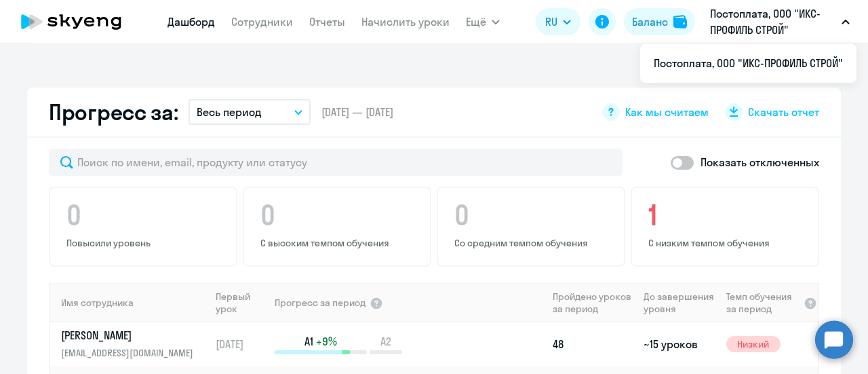 Image resolution: width=868 pixels, height=374 pixels. Describe the element at coordinates (593, 344) in the screenshot. I see `td: 48` at that location.